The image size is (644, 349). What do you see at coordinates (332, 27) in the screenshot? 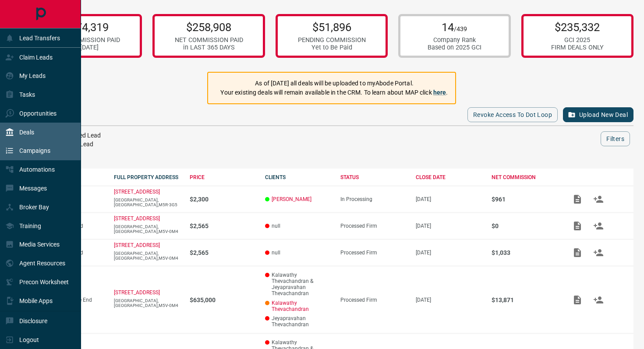
I see `p: $51,896` at bounding box center [332, 27].